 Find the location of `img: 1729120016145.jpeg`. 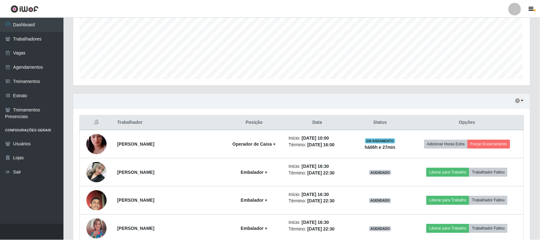

img: 1729120016145.jpeg is located at coordinates (97, 201).